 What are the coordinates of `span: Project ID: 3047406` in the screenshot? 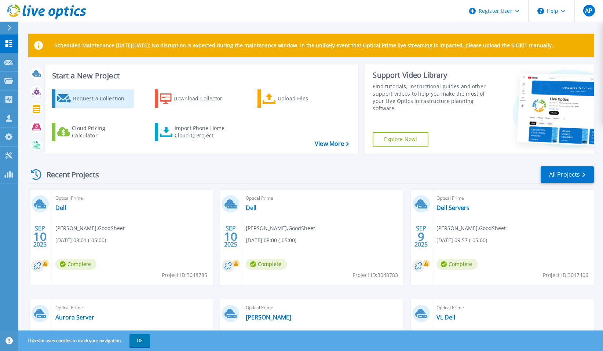 It's located at (566, 275).